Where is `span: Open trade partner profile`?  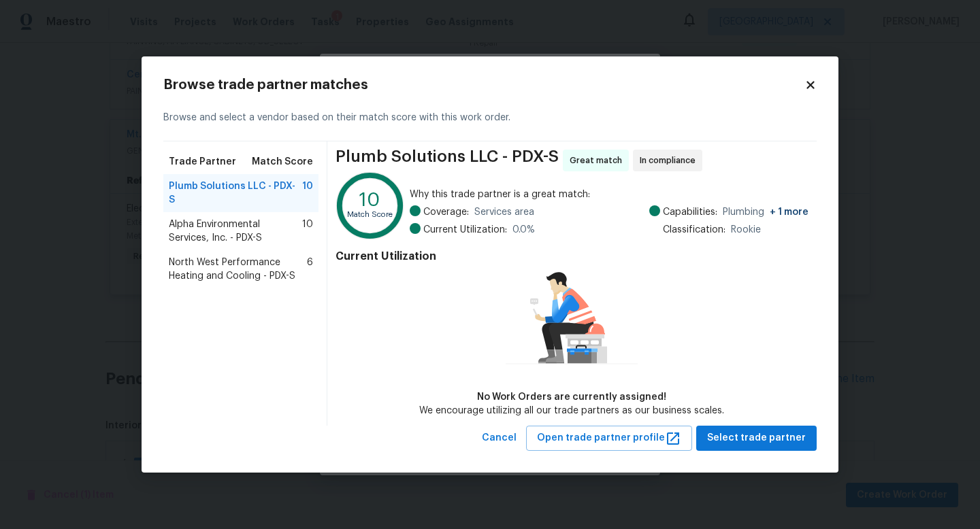
span: Open trade partner profile is located at coordinates (609, 438).